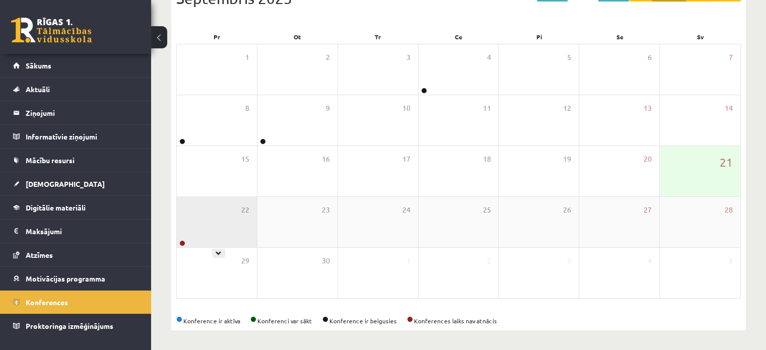  Describe the element at coordinates (620, 37) in the screenshot. I see `div: Se` at that location.